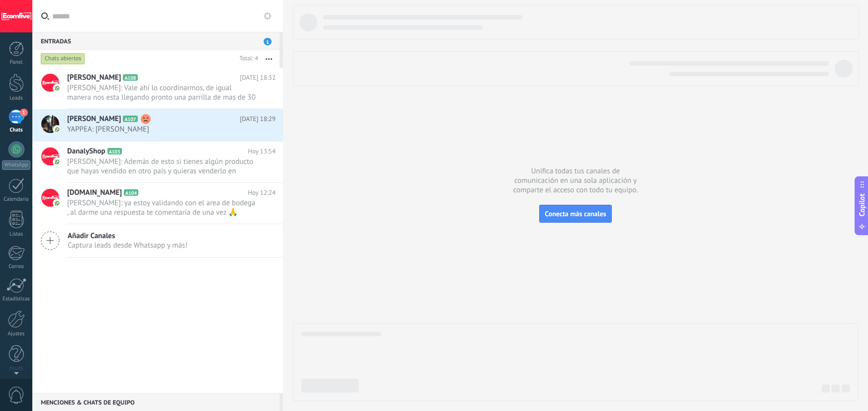  Describe the element at coordinates (63, 59) in the screenshot. I see `div: Chats abiertos` at that location.